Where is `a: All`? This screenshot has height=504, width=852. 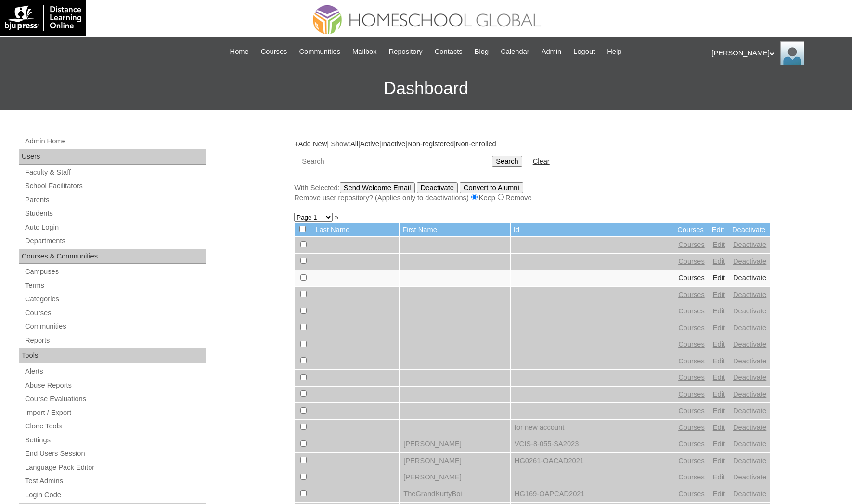
a: All is located at coordinates (354, 144).